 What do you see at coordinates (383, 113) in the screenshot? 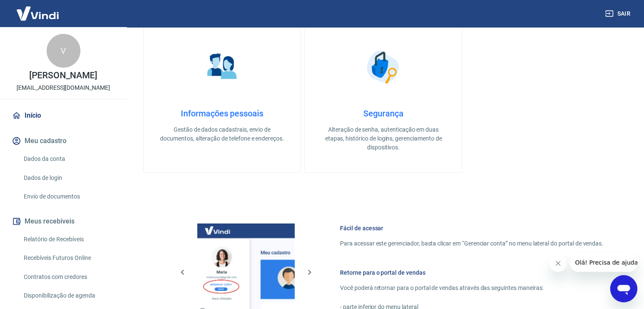
I see `h4: Segurança` at bounding box center [383, 113].